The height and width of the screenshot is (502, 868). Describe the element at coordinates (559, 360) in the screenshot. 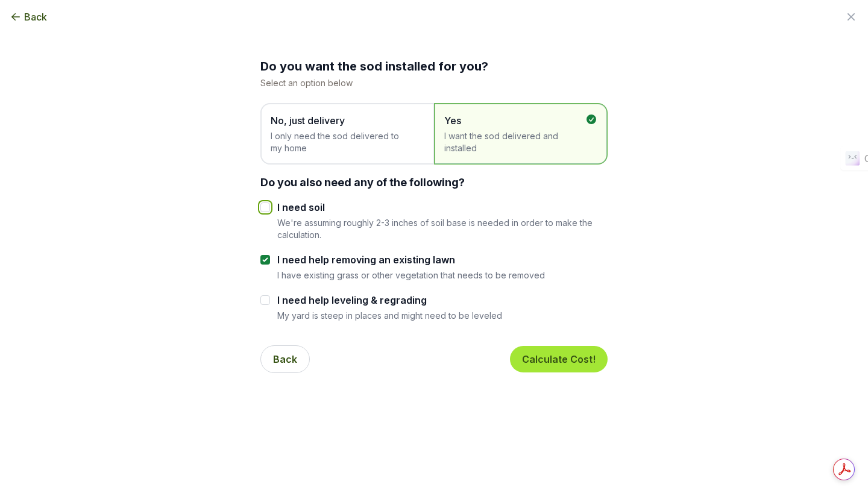

I see `button: Calculate Cost!` at that location.